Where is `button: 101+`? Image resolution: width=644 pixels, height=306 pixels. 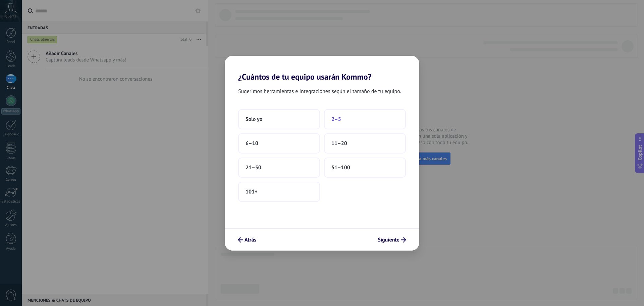 button: 101+ is located at coordinates (279, 192).